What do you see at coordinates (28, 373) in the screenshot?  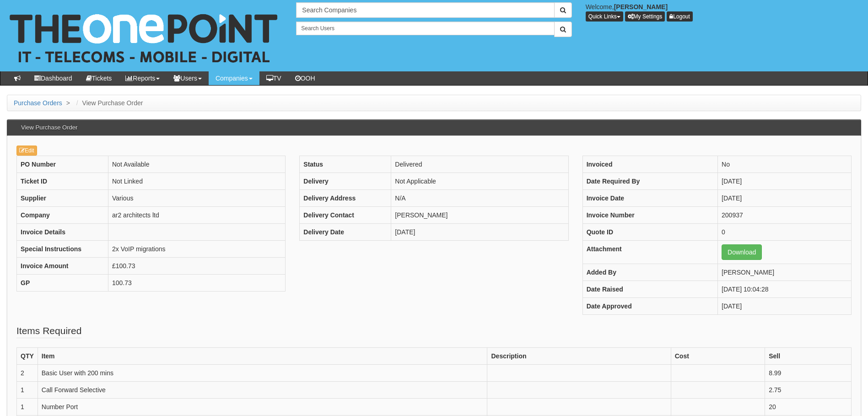 I see `td: 2` at bounding box center [28, 373].